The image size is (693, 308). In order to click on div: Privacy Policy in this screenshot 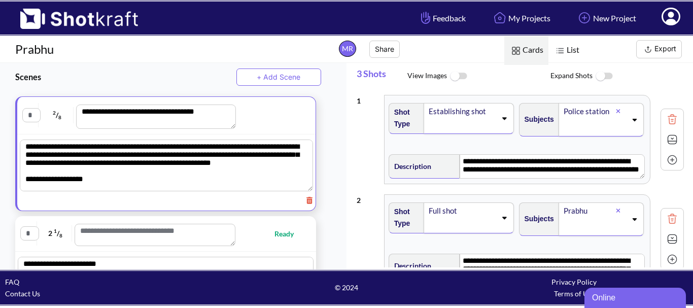, I will do `click(574, 282)`.